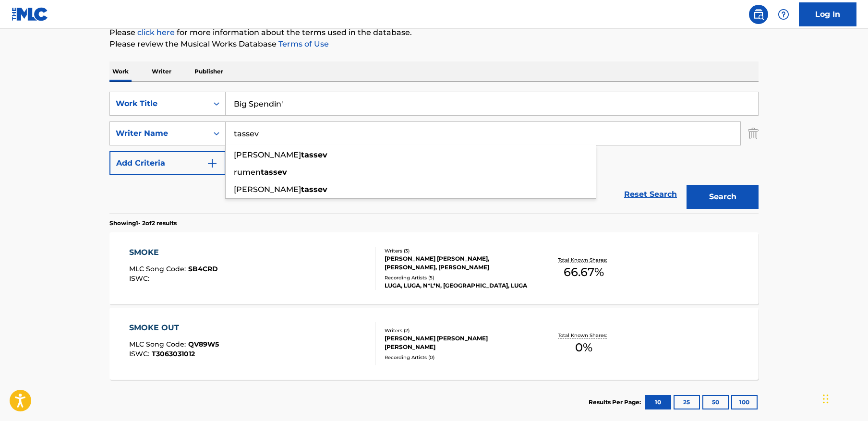 Image resolution: width=868 pixels, height=421 pixels. What do you see at coordinates (159, 134) in the screenshot?
I see `div: Writer Name` at bounding box center [159, 134].